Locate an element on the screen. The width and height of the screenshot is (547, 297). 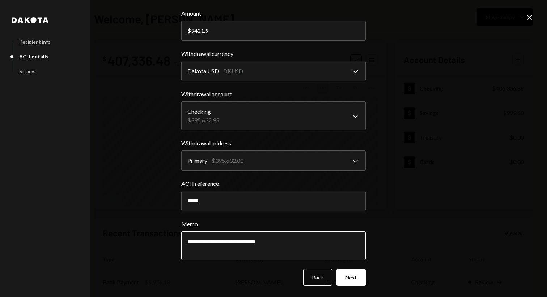
button: Withdrawal account is located at coordinates (273, 116).